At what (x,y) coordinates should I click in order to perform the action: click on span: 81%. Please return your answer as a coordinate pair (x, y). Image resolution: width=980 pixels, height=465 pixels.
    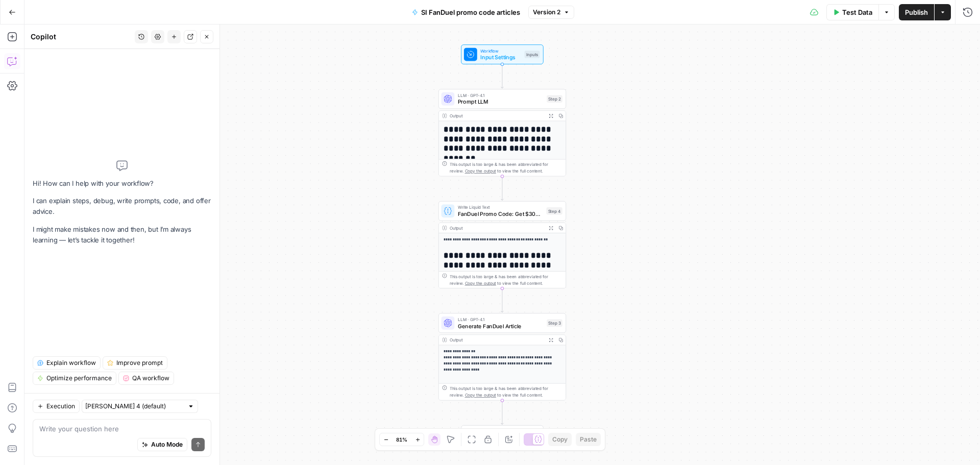
    Looking at the image, I should click on (401, 440).